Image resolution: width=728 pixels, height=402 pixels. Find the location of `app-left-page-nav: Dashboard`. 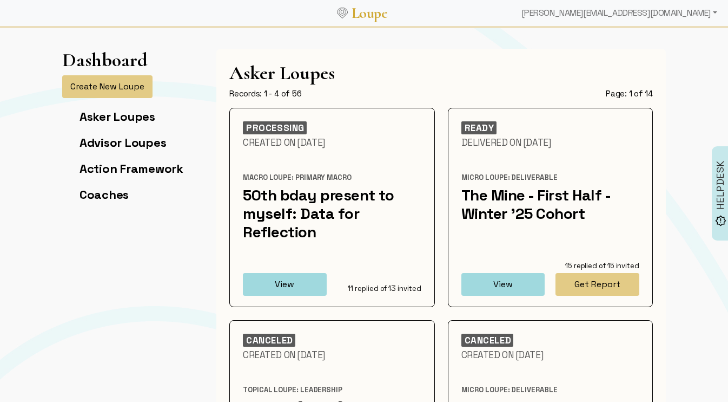

app-left-page-nav: Dashboard is located at coordinates (123, 130).